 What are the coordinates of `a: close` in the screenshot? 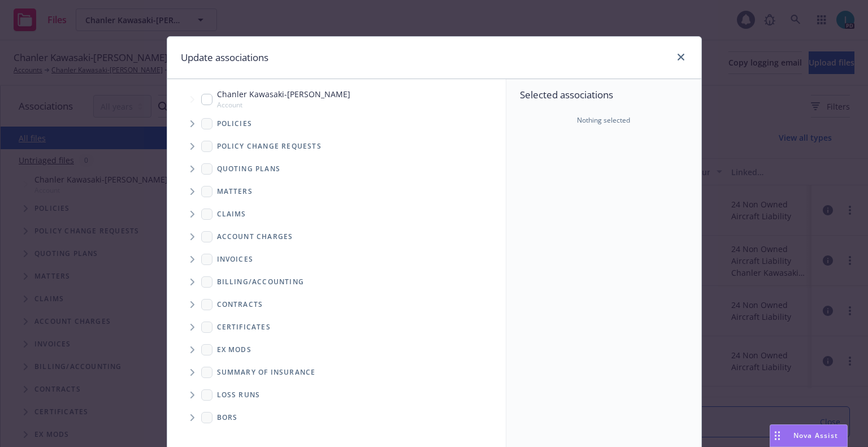 It's located at (681, 57).